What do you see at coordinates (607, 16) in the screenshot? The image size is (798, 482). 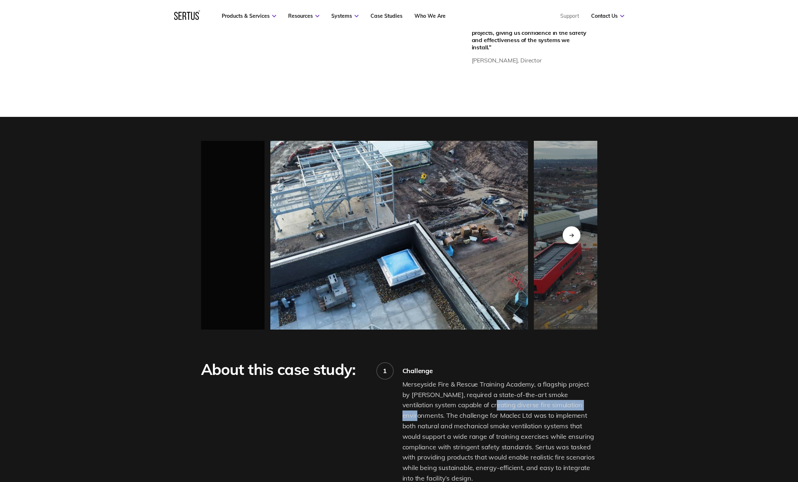 I see `a: Contact Us` at bounding box center [607, 16].